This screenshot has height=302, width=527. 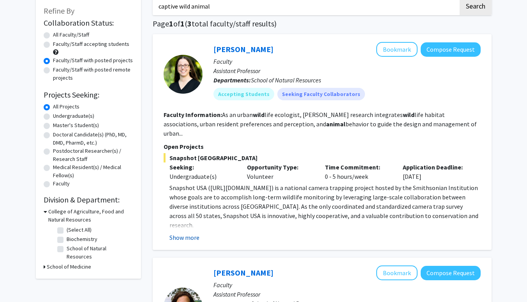 What do you see at coordinates (232, 80) in the screenshot?
I see `b: Departments:` at bounding box center [232, 80].